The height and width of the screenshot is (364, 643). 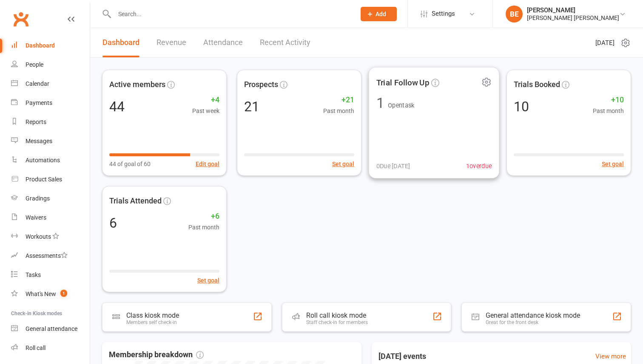 What do you see at coordinates (43, 160) in the screenshot?
I see `div: Automations` at bounding box center [43, 160].